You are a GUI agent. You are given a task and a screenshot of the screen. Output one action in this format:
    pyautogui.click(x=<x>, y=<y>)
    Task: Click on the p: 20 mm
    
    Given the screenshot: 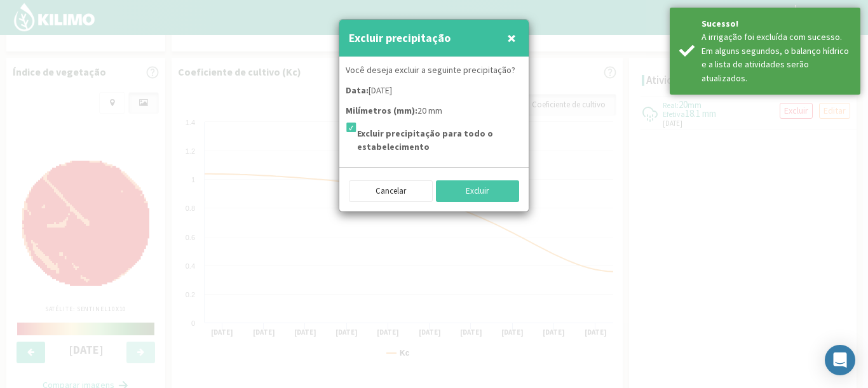 What is the action you would take?
    pyautogui.click(x=434, y=110)
    